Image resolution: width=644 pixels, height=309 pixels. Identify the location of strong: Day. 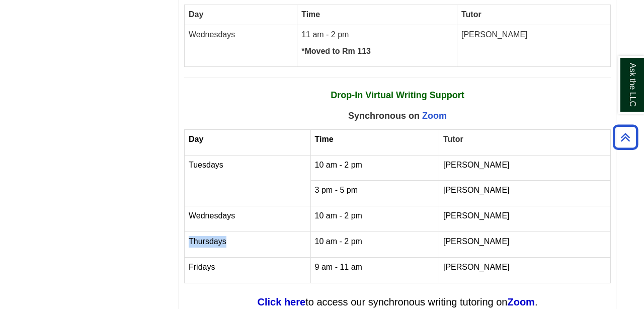
(196, 14).